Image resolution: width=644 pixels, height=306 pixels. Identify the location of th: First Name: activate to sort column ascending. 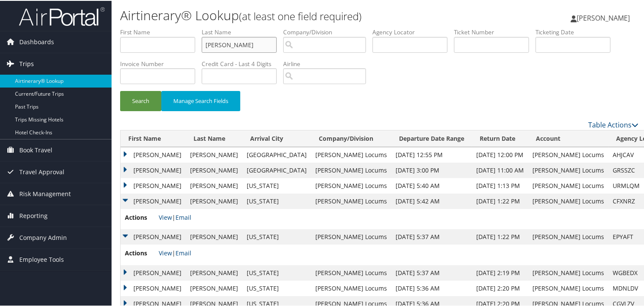
(153, 138).